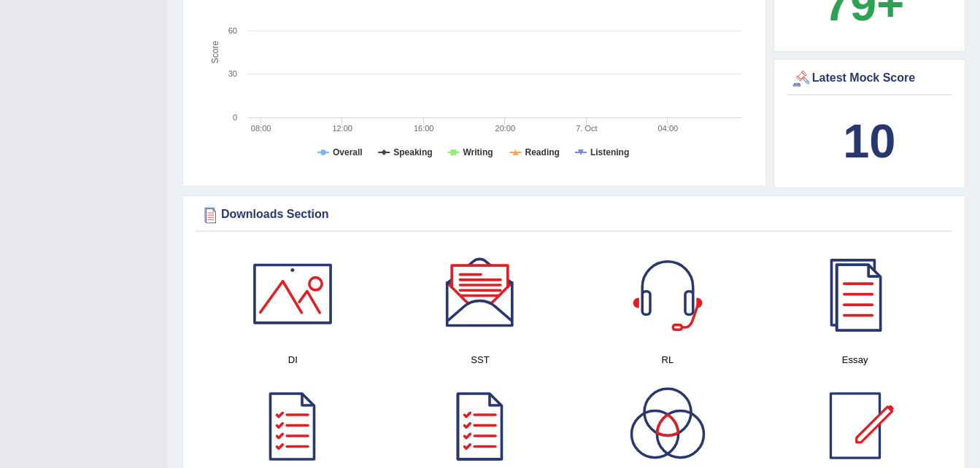 The image size is (980, 468). Describe the element at coordinates (233, 74) in the screenshot. I see `text: 30` at that location.